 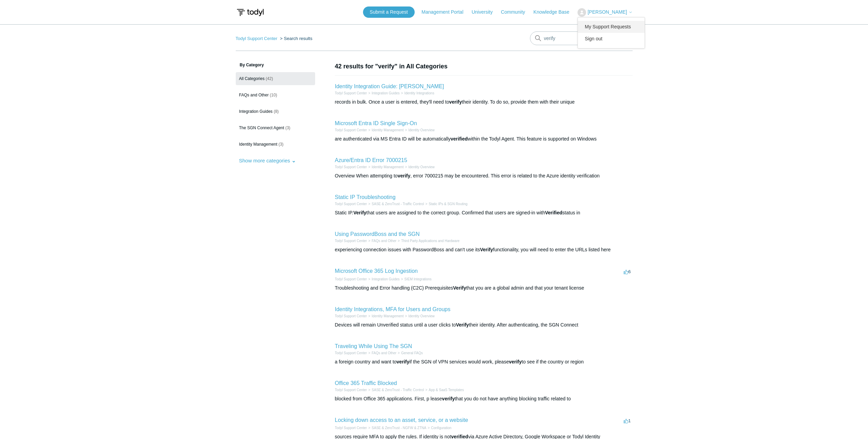 I want to click on span: (10), so click(x=273, y=95).